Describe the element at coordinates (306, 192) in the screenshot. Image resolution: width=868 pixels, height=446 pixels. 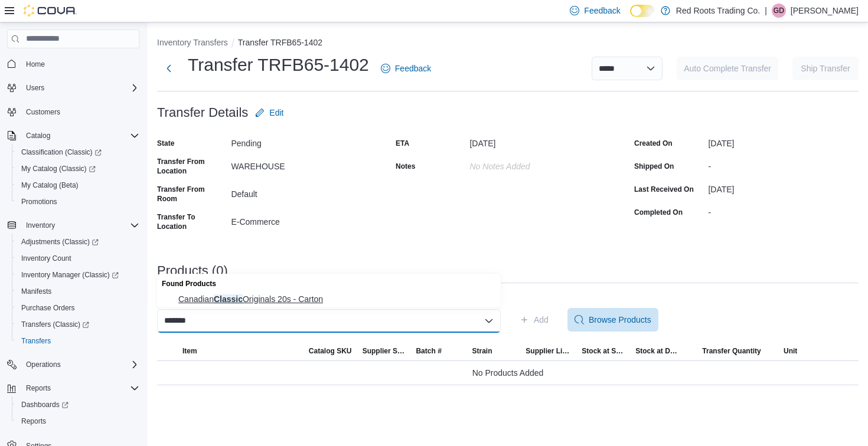
I see `div: Default` at that location.